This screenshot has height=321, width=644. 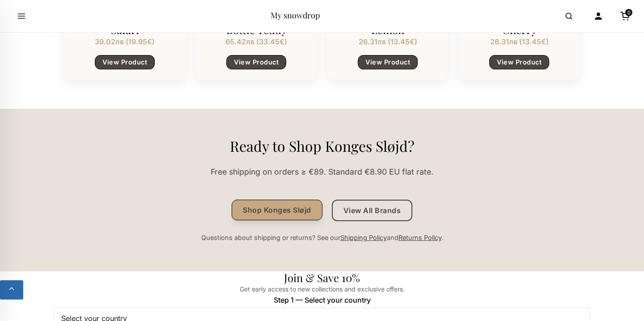 I want to click on a: Shop Konges Sløjd, so click(x=277, y=210).